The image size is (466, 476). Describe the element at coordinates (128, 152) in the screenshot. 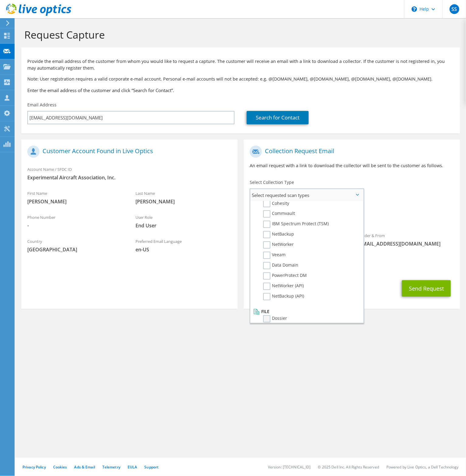

I see `h1: Customer Account Found in Live Optics` at that location.